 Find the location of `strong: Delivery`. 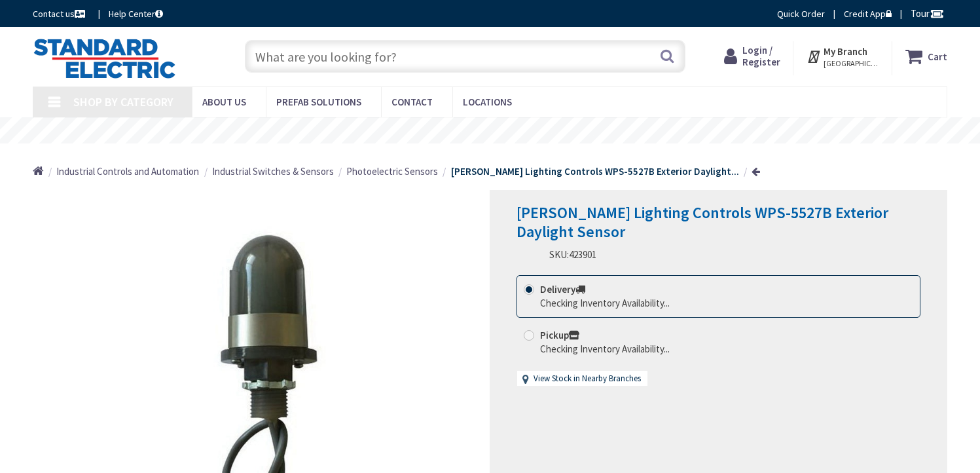

strong: Delivery is located at coordinates (563, 289).